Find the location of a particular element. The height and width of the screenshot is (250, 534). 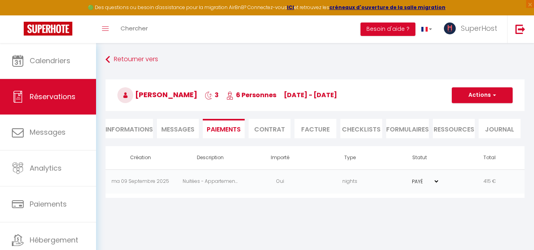

span: Analytics is located at coordinates (45, 168).